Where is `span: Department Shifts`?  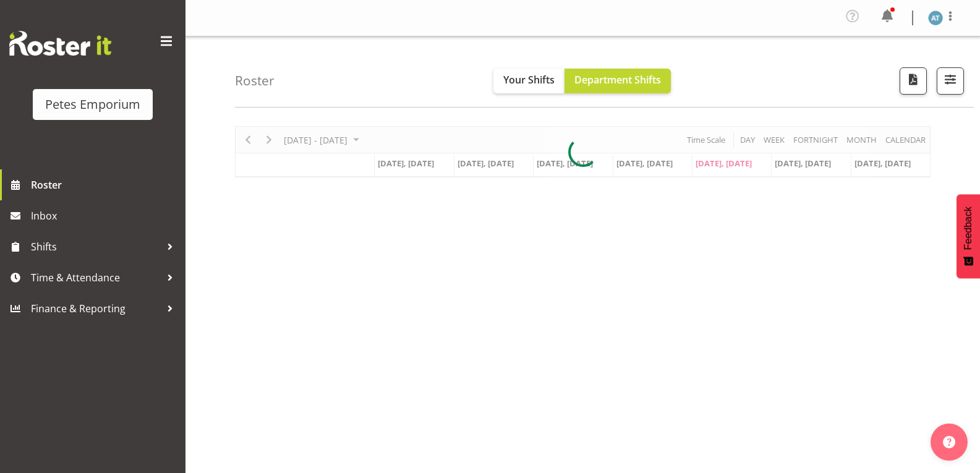
span: Department Shifts is located at coordinates (618, 80).